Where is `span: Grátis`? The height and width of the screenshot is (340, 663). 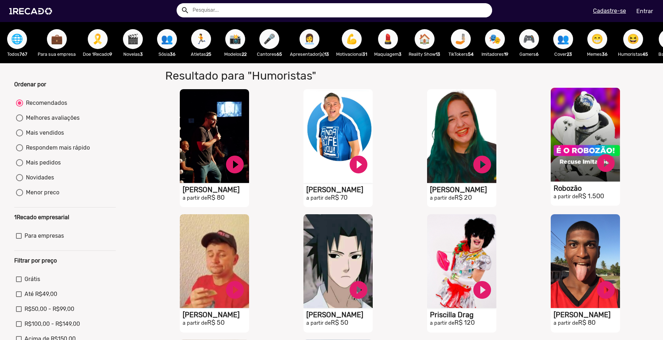
span: Grátis is located at coordinates (32, 279).